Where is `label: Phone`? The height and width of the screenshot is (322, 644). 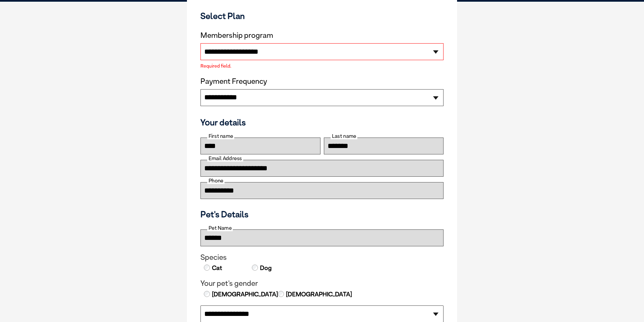
label: Phone is located at coordinates (216, 181).